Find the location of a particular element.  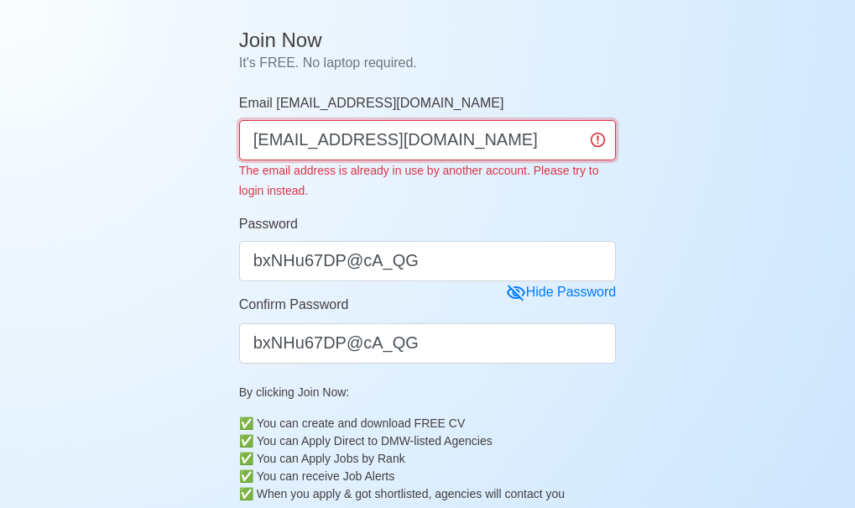

p: It's FREE. No laptop required. is located at coordinates (428, 63).